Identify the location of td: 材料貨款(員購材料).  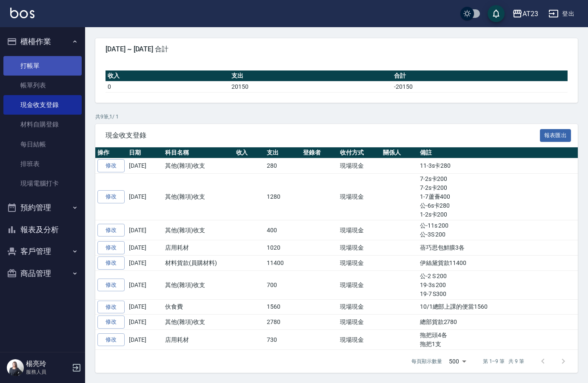
(198, 263).